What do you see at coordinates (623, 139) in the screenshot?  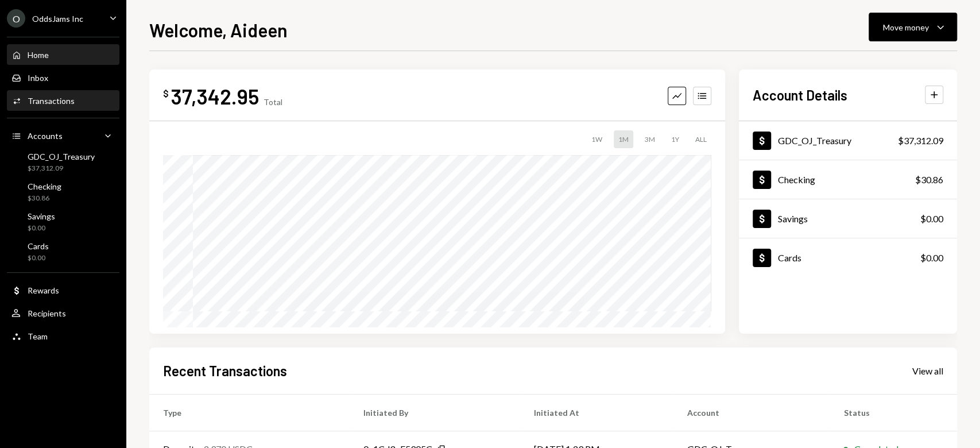 I see `div: 1M` at bounding box center [623, 139].